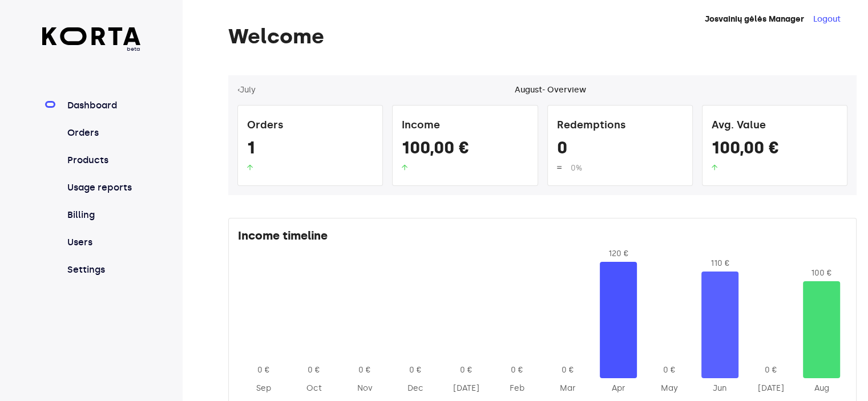  I want to click on div: 2025-Jun, so click(719, 388).